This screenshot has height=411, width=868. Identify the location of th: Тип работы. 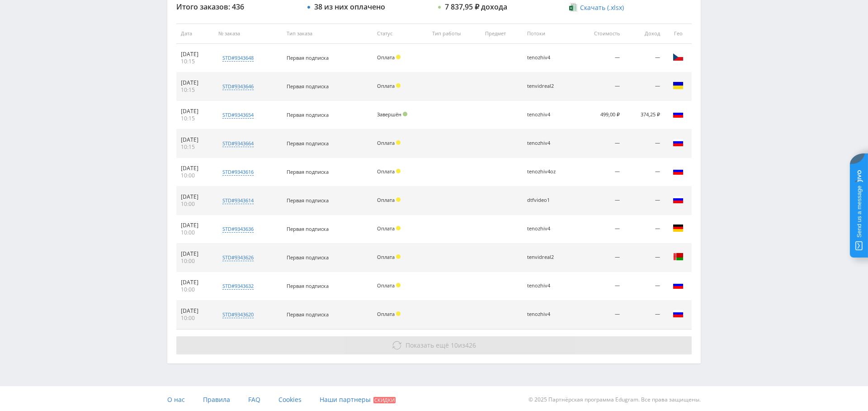
(454, 34).